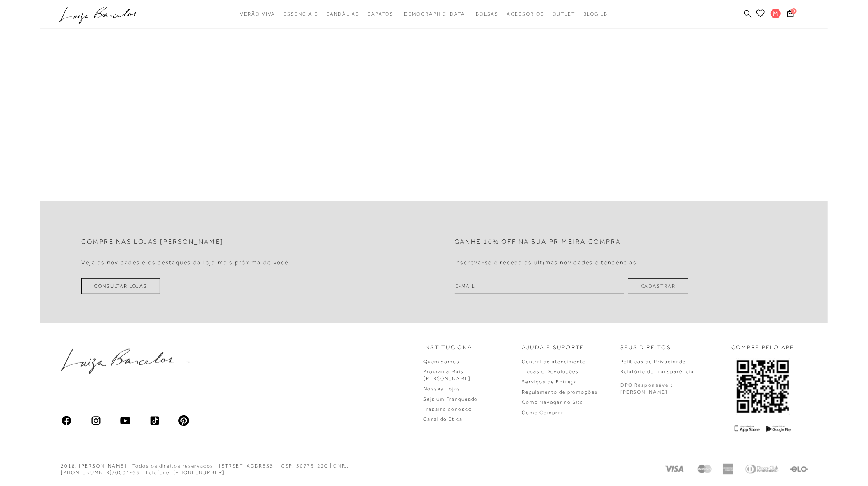 The width and height of the screenshot is (868, 486). I want to click on span: M, so click(776, 13).